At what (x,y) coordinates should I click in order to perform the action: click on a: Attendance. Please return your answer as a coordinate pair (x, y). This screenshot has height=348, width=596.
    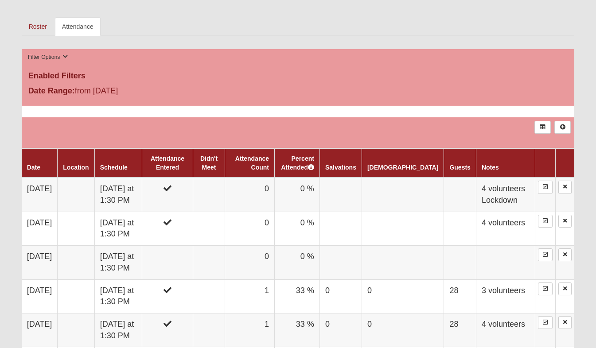
    Looking at the image, I should click on (78, 27).